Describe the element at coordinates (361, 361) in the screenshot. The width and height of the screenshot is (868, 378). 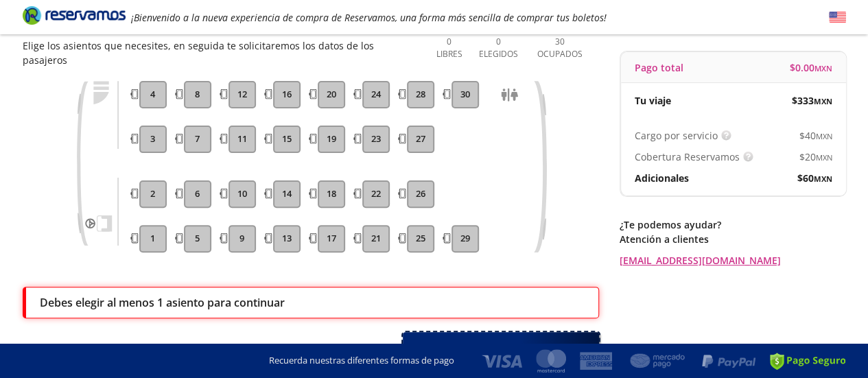
I see `p: Recuerda nuestras diferentes formas de pago` at that location.